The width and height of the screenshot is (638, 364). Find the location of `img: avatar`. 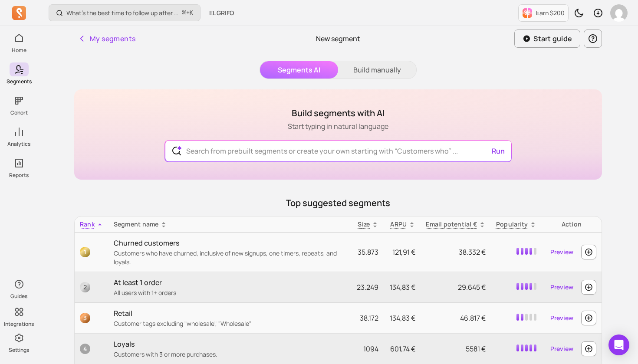

img: avatar is located at coordinates (619, 13).